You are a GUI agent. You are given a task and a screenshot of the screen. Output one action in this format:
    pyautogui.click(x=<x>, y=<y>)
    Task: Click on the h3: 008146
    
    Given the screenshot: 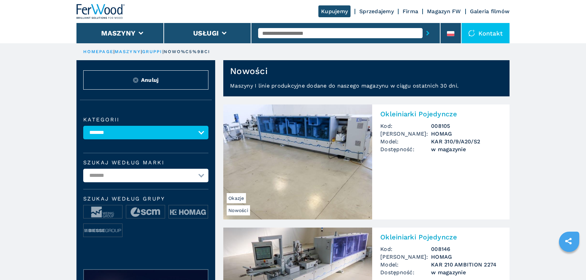 What is the action you would take?
    pyautogui.click(x=466, y=249)
    